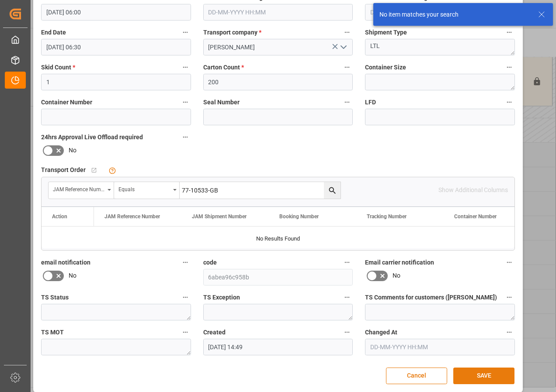 This screenshot has width=556, height=392. What do you see at coordinates (186, 297) in the screenshot?
I see `button: TS Status` at bounding box center [186, 297].